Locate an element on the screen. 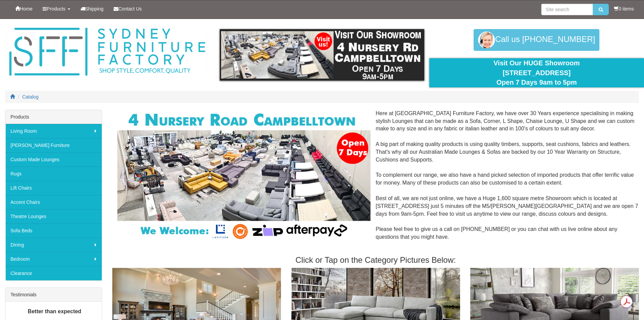 Image resolution: width=644 pixels, height=320 pixels. img: showroom.gif is located at coordinates (322, 55).